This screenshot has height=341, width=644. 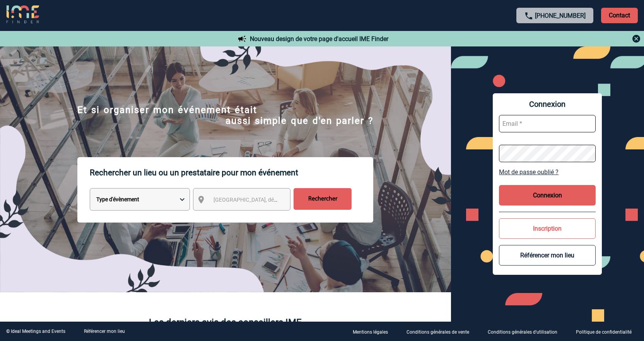 What do you see at coordinates (104, 331) in the screenshot?
I see `a: Référencer mon lieu` at bounding box center [104, 331].